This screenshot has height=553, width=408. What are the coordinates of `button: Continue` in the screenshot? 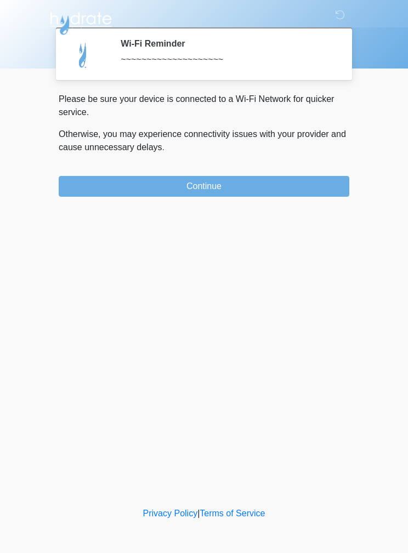 It's located at (204, 186).